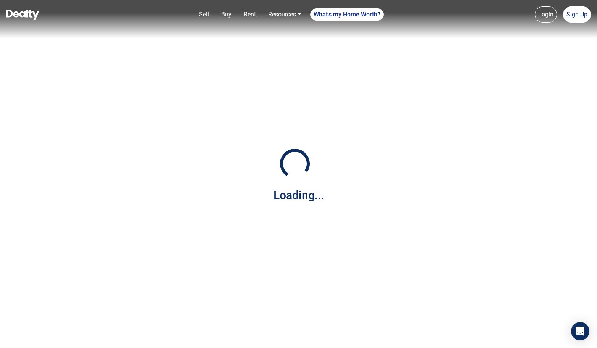 This screenshot has width=597, height=348. Describe the element at coordinates (204, 15) in the screenshot. I see `a: Sell` at that location.